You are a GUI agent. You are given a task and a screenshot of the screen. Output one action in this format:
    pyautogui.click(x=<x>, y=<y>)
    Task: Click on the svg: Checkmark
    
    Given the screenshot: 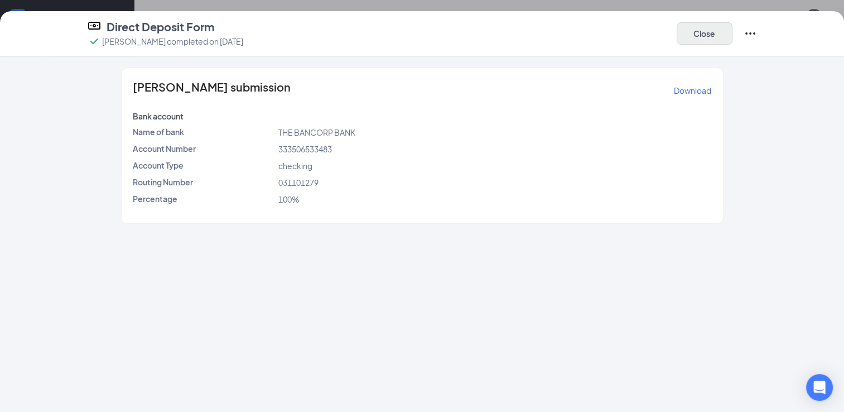 What is the action you would take?
    pyautogui.click(x=94, y=41)
    